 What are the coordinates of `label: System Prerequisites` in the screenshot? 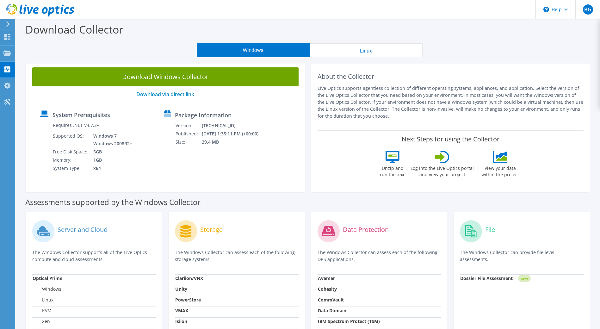 It's located at (81, 115).